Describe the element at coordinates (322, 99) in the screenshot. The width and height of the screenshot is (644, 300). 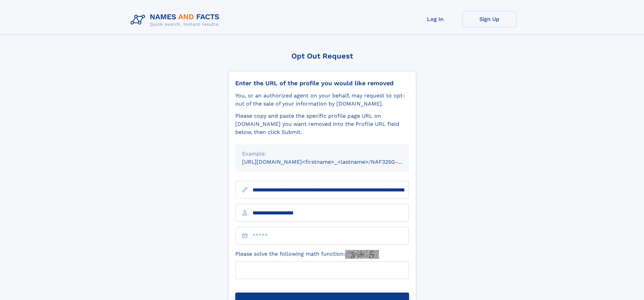
I see `div: You, or an authorized agent on your behalf, may request to opt-out of the sale of your informatio...` at that location.